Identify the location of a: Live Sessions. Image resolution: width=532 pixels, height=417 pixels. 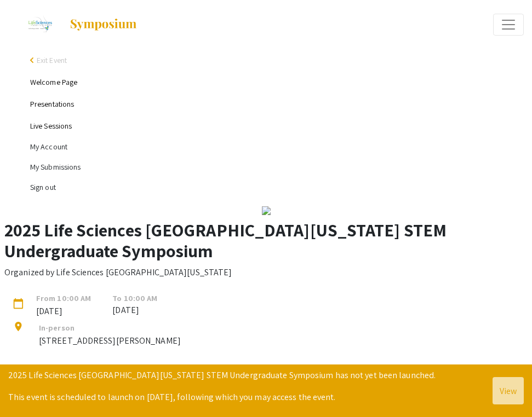
(51, 126).